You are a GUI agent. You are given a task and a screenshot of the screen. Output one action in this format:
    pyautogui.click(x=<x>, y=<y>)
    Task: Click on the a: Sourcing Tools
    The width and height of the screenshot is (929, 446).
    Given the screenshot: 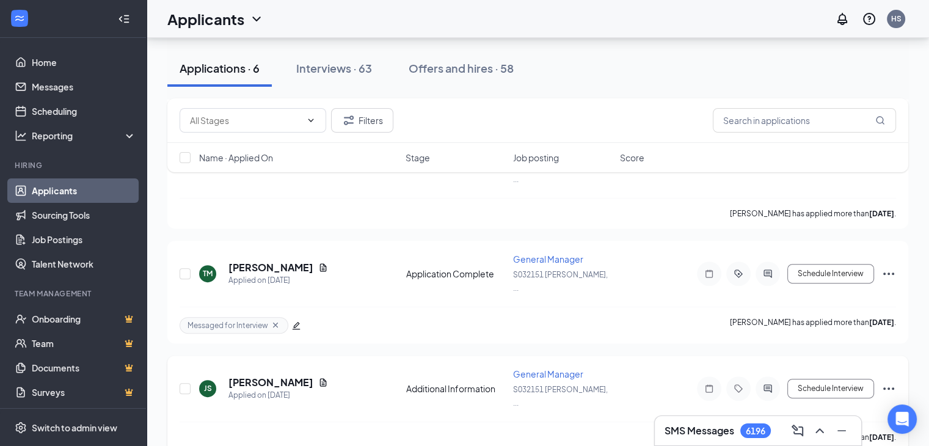 What is the action you would take?
    pyautogui.click(x=84, y=215)
    